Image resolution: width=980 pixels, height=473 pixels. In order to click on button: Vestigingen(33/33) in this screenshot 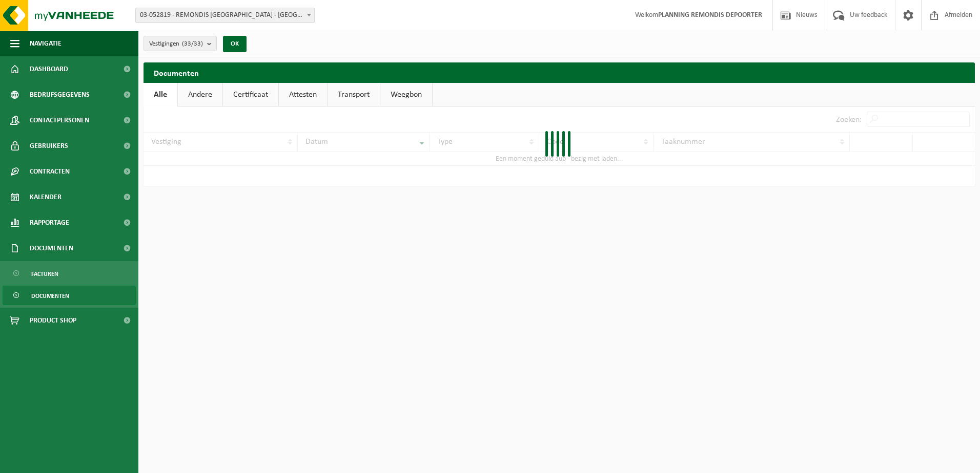, I will do `click(180, 43)`.